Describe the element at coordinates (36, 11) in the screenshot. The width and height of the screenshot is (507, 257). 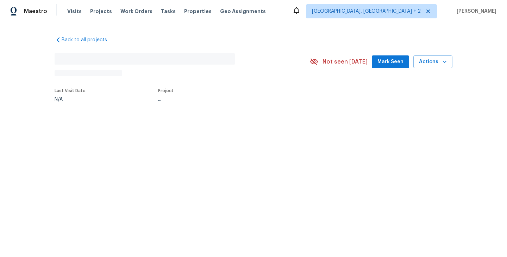
I see `span: Maestro` at that location.